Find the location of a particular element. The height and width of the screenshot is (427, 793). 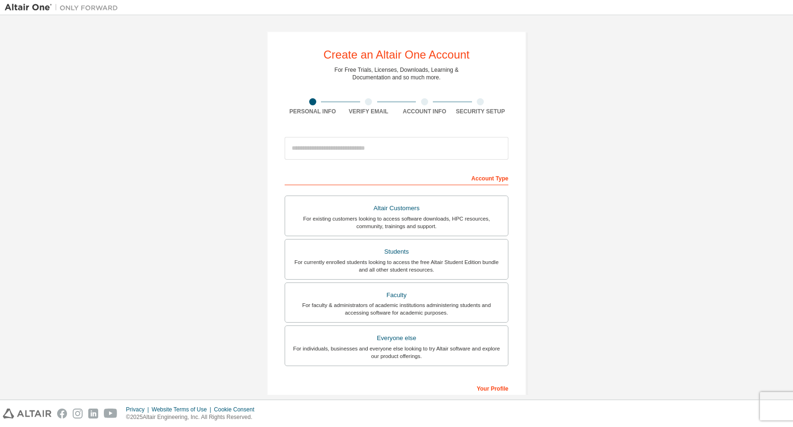

div: For faculty & administrators of academic institutions administering students and accessing softwa... is located at coordinates (396, 309).